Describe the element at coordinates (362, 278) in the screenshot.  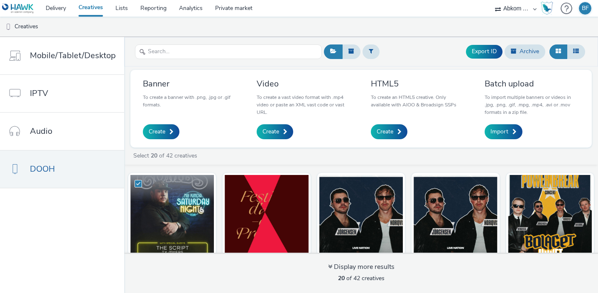
I see `span: of 42 creatives` at that location.